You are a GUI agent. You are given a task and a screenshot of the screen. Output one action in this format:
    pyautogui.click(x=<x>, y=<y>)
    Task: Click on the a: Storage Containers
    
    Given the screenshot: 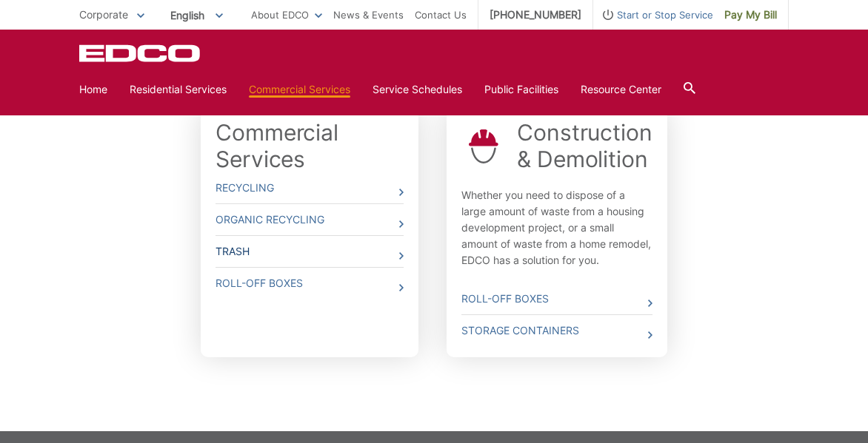 What is the action you would take?
    pyautogui.click(x=557, y=331)
    